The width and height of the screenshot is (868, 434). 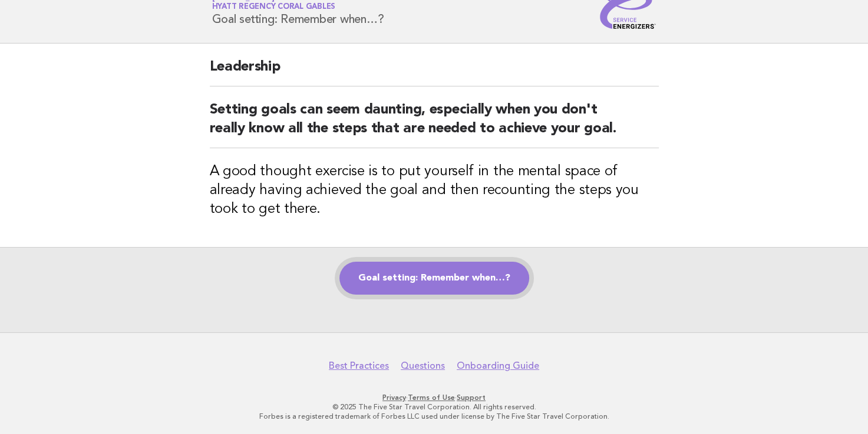 What do you see at coordinates (274, 7) in the screenshot?
I see `span: Hyatt Regency Coral Gables` at bounding box center [274, 7].